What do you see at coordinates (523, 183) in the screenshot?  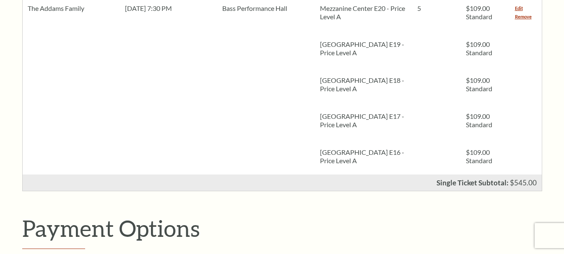 I see `span: $545.00` at bounding box center [523, 183].